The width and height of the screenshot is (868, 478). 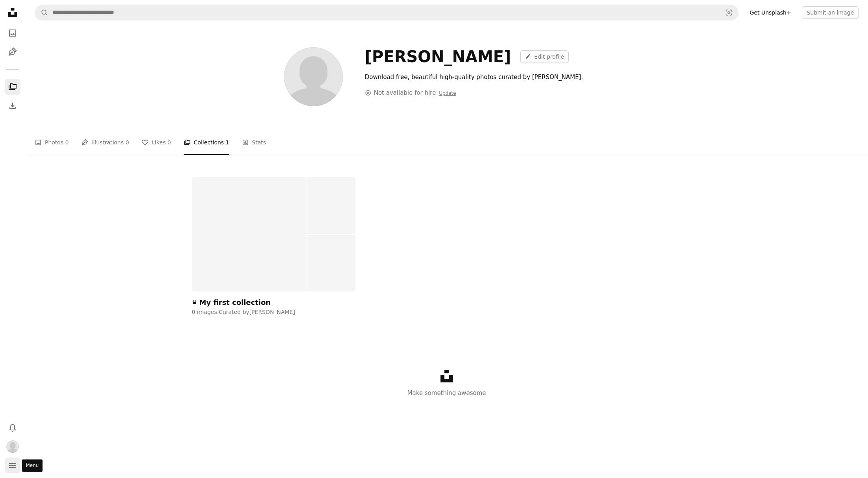 What do you see at coordinates (42, 13) in the screenshot?
I see `button: Search Unsplash` at bounding box center [42, 13].